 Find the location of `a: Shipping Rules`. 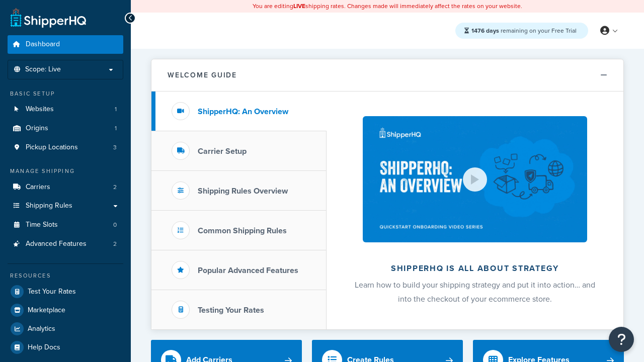

a: Shipping Rules is located at coordinates (65, 205).